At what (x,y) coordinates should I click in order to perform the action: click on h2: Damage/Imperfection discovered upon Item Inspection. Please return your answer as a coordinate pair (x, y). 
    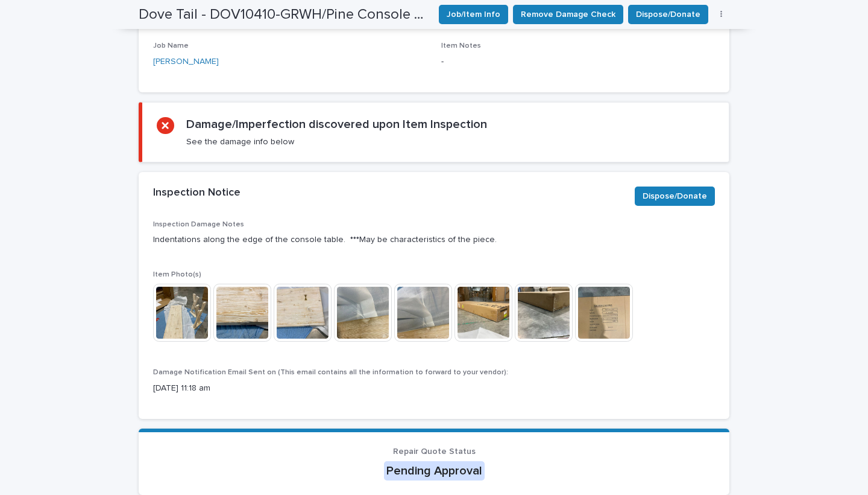
    Looking at the image, I should click on (336, 124).